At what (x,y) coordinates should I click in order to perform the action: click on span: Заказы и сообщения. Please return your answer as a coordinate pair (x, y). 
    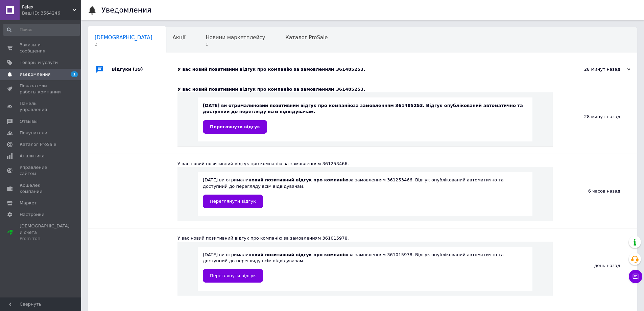
    Looking at the image, I should click on (41, 48).